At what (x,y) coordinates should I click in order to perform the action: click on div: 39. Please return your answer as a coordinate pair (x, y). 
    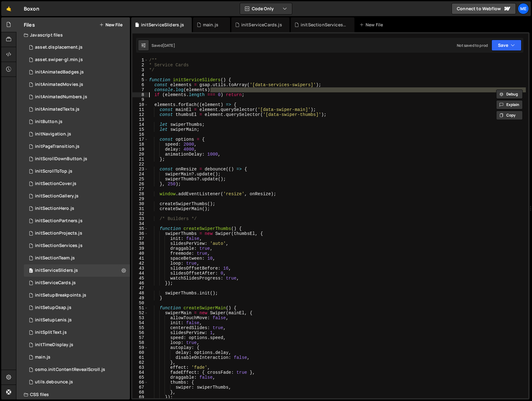
    Looking at the image, I should click on (140, 249).